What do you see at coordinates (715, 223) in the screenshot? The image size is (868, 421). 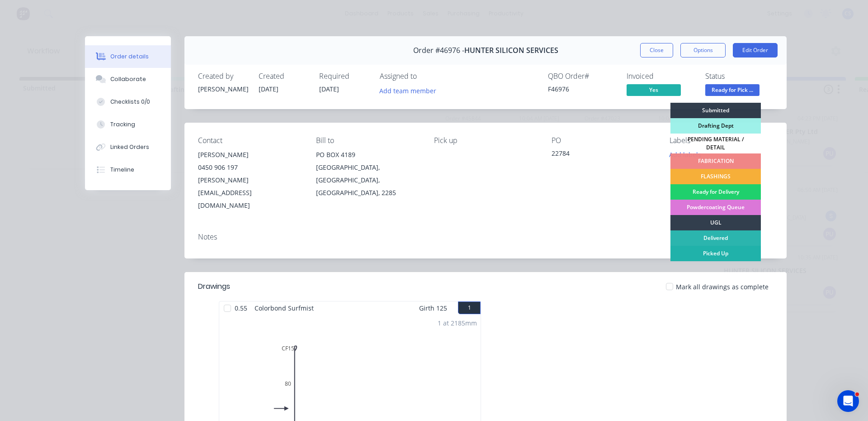 I see `div: UGL` at bounding box center [715, 223].